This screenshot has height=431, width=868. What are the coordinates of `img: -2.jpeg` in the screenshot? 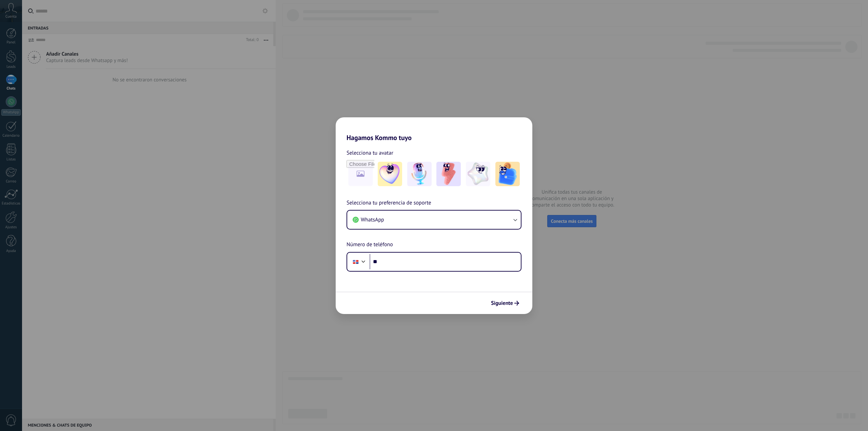 It's located at (420, 174).